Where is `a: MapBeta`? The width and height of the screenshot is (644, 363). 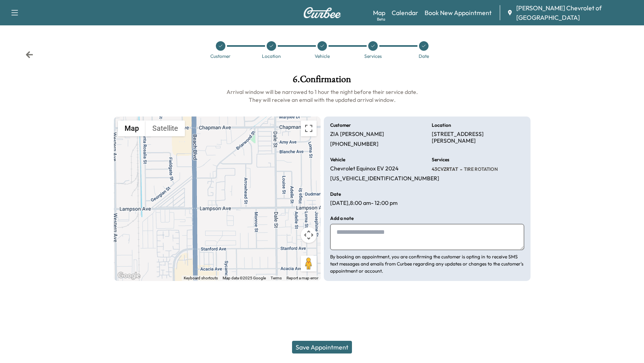 a: MapBeta is located at coordinates (379, 12).